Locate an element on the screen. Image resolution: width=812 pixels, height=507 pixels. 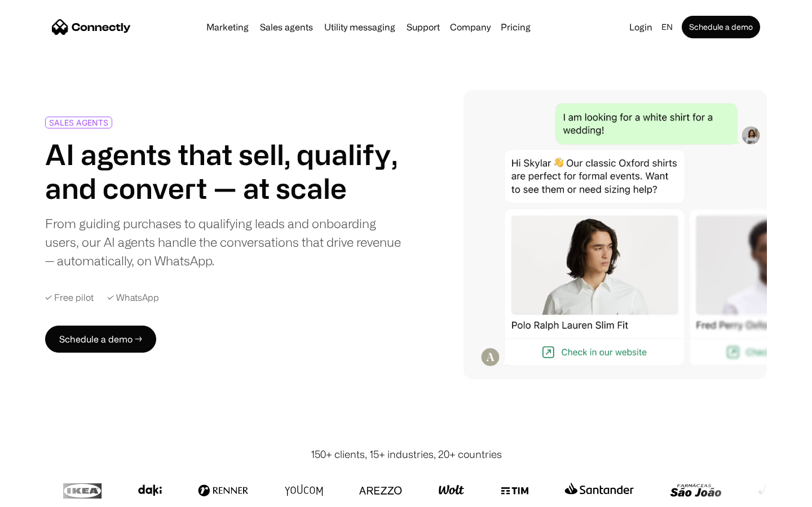
a: Sales agents is located at coordinates (286, 27).